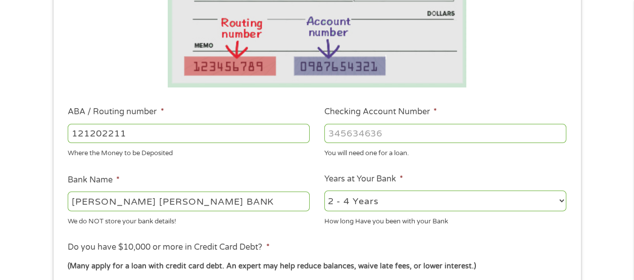 This screenshot has width=634, height=280. I want to click on label: Do you have $10,000 or more in Credit Card Debt?, so click(168, 247).